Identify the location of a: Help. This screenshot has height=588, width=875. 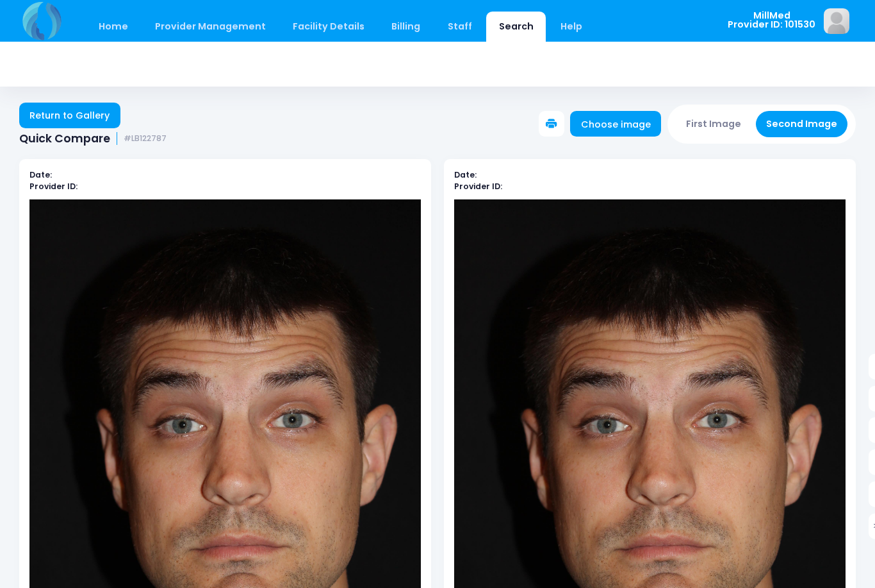
(571, 27).